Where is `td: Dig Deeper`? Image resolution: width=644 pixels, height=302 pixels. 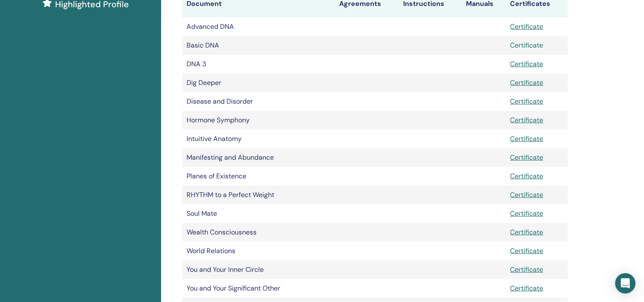 td: Dig Deeper is located at coordinates (259, 83).